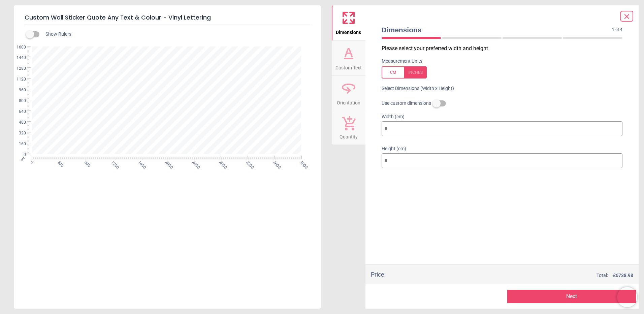  What do you see at coordinates (402, 62) in the screenshot?
I see `label: Measurement Units` at bounding box center [402, 62].